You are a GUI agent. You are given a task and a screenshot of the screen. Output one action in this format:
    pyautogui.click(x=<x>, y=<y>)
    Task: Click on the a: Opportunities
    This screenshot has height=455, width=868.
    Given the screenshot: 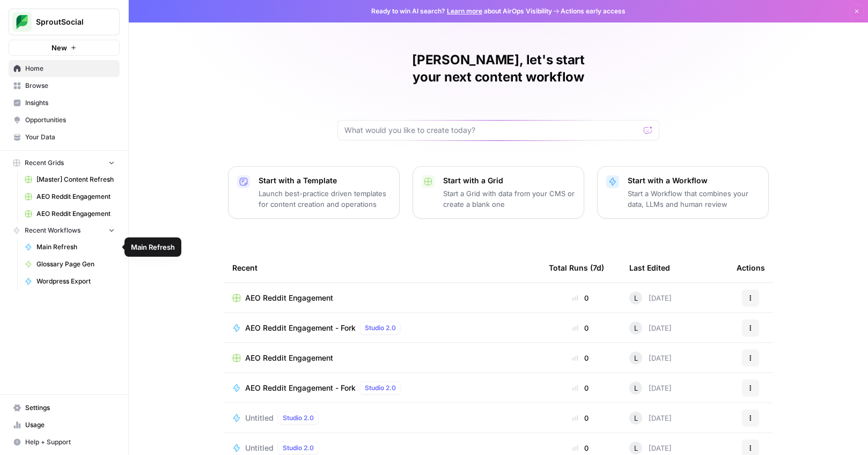 What is the action you would take?
    pyautogui.click(x=64, y=120)
    